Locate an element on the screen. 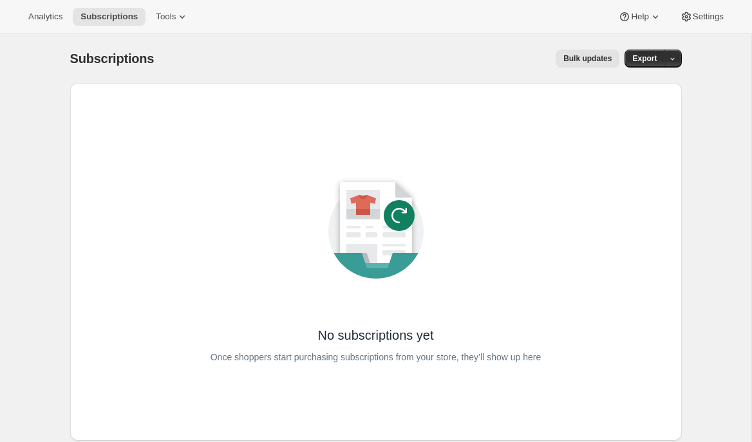 This screenshot has height=442, width=752. button: Bulk updates is located at coordinates (587, 59).